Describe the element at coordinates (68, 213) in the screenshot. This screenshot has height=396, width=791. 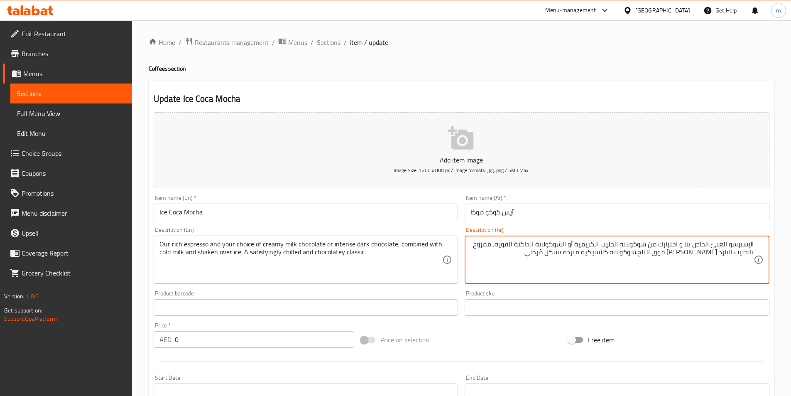
I see `a: Menu disclaimer` at that location.